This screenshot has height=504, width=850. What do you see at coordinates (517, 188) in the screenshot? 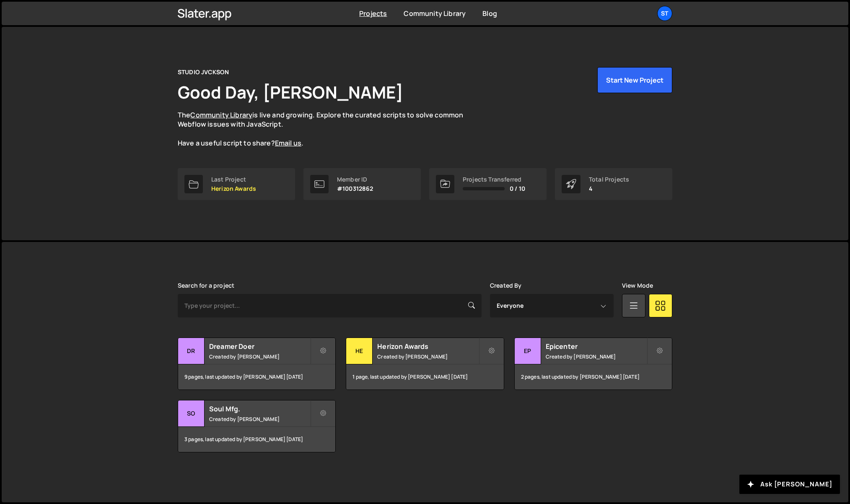
I see `span: 0 / 10` at bounding box center [517, 188].